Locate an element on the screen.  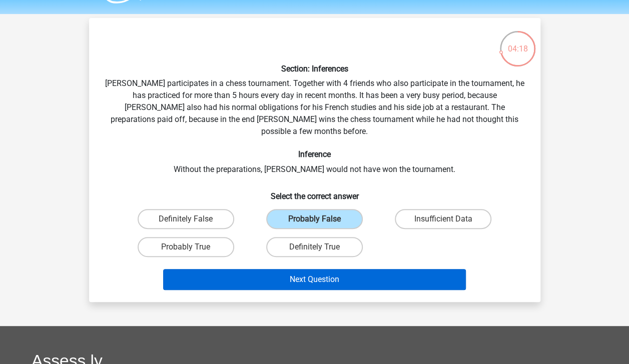
label: Probably True is located at coordinates (185, 247).